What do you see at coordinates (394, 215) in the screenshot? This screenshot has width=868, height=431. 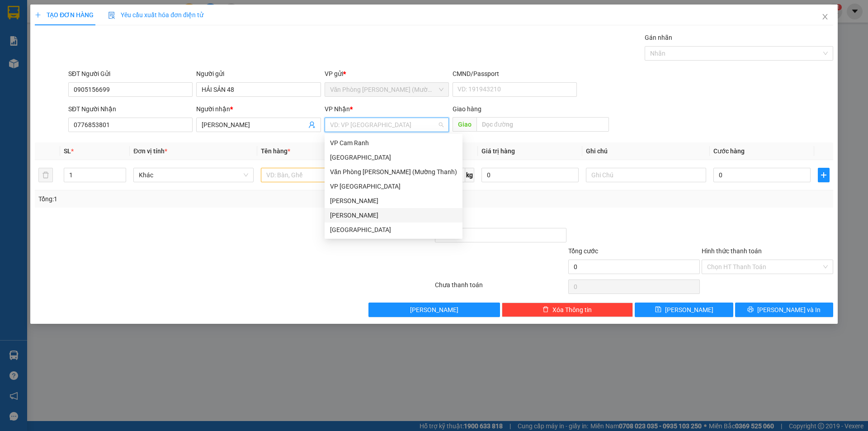 I see `div: Phạm Ngũ Lão` at bounding box center [394, 215].